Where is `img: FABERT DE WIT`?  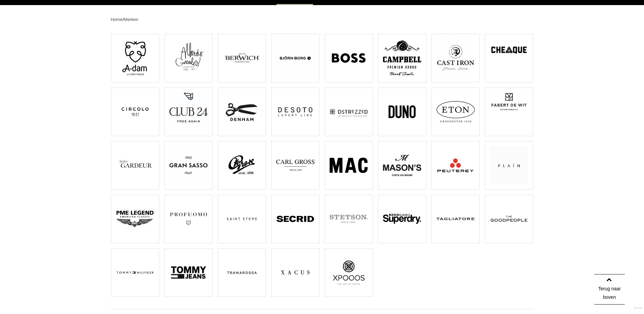
img: FABERT DE WIT is located at coordinates (509, 102).